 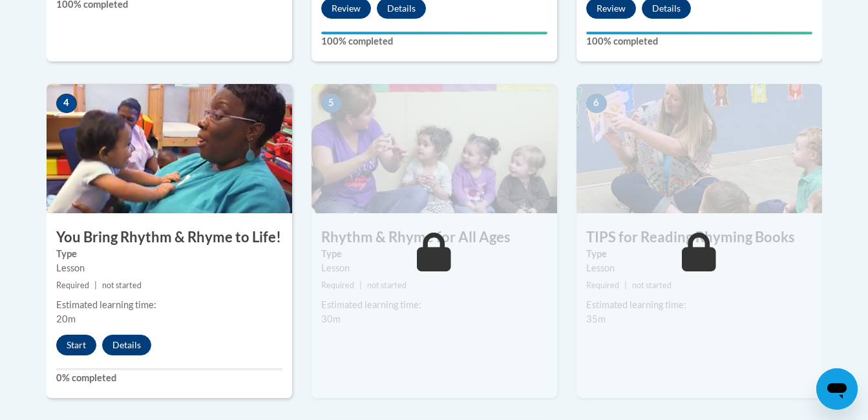 I want to click on span: 5, so click(x=332, y=104).